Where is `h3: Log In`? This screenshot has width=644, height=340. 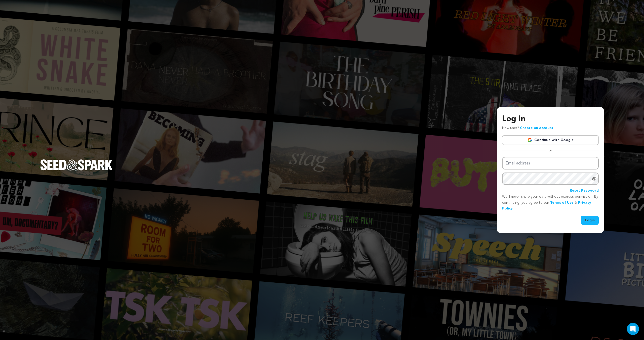
h3: Log In is located at coordinates (550, 119).